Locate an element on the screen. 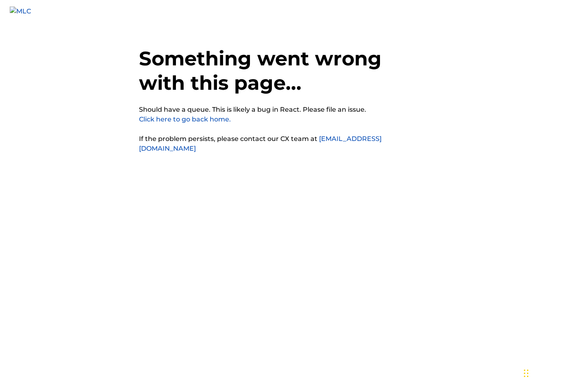 Image resolution: width=562 pixels, height=392 pixels. div: Drag is located at coordinates (526, 373).